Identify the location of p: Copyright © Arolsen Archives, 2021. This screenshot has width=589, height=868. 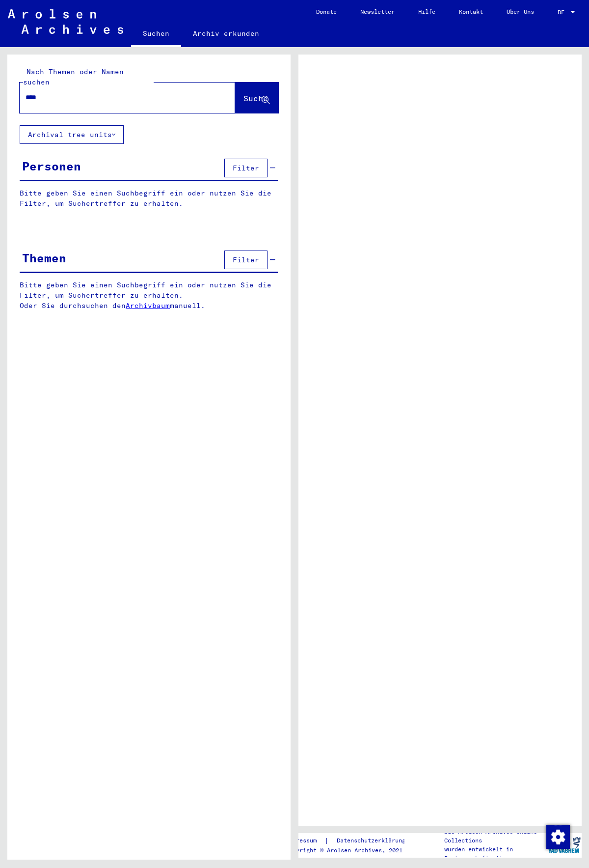
(352, 850).